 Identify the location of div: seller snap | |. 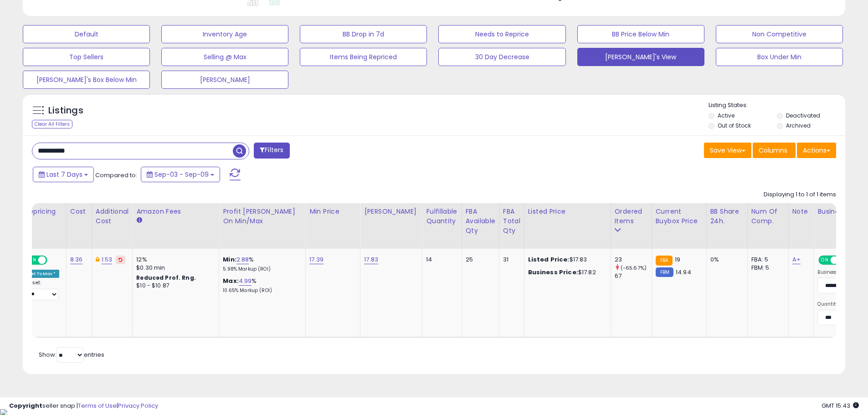
(83, 406).